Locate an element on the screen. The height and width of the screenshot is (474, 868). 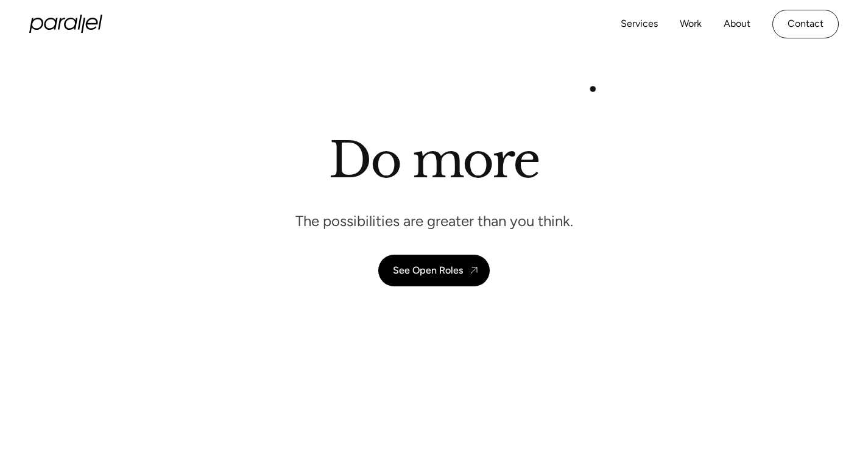
a: About is located at coordinates (737, 24).